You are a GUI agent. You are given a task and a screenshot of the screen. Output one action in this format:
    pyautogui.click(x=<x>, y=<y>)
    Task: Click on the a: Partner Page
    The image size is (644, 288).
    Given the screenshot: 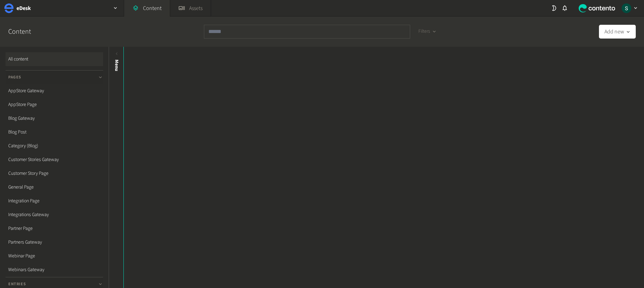 What is the action you would take?
    pyautogui.click(x=54, y=229)
    